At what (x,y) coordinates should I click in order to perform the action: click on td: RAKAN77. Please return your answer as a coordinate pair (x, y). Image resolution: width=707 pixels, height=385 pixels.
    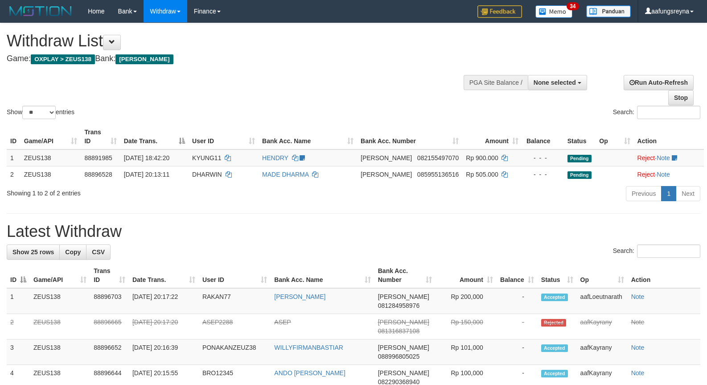
    Looking at the image, I should click on (235, 301).